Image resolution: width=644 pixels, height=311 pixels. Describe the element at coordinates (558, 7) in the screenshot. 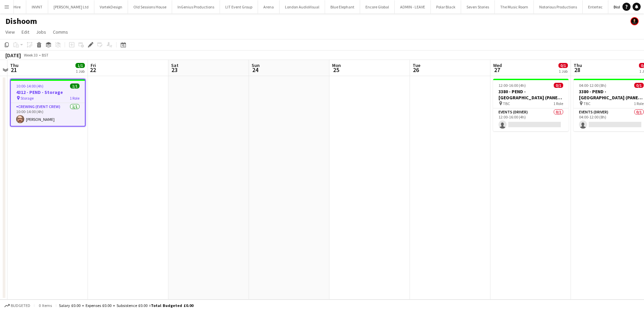

I see `button: Notorious Productions` at that location.